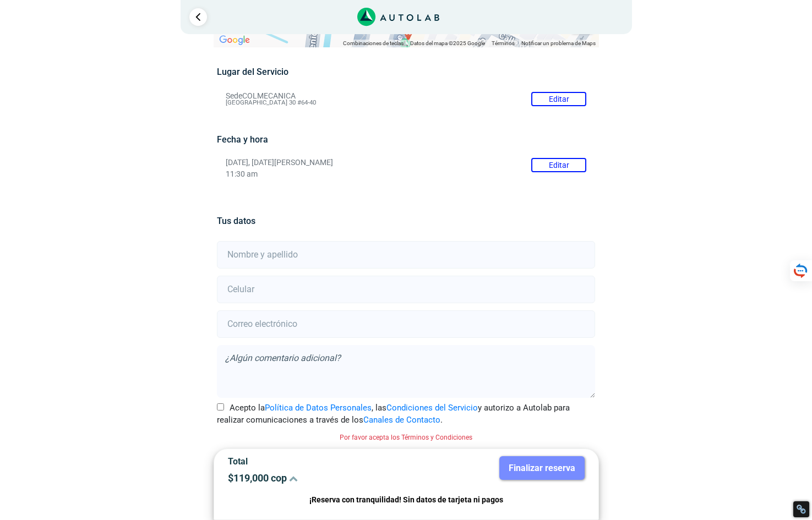 This screenshot has width=812, height=520. Describe the element at coordinates (406, 324) in the screenshot. I see `input: Correo electrónico` at that location.